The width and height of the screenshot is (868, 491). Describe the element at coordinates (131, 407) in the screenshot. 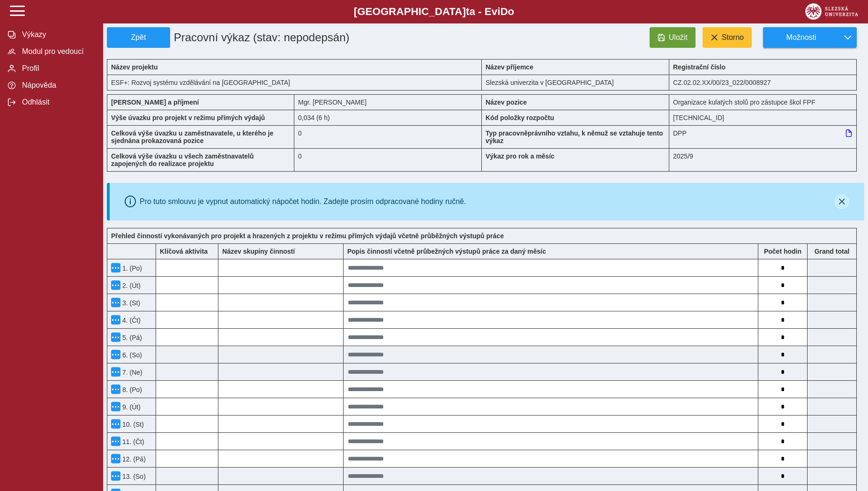

I see `span: 9. (Út)` at that location.